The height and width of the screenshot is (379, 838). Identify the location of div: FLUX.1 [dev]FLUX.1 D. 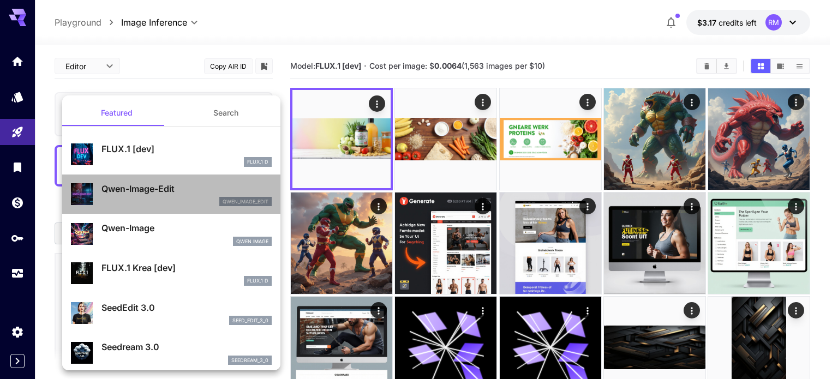
(171, 154).